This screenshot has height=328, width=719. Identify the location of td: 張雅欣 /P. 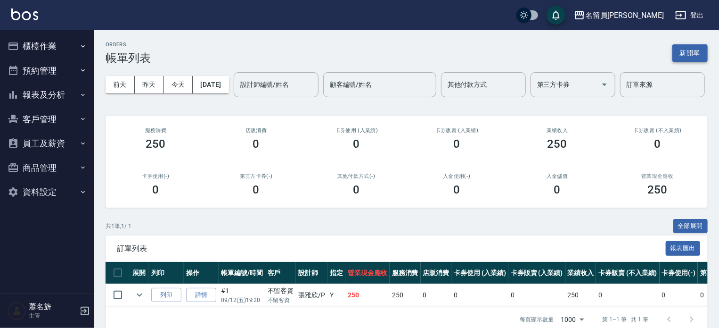
(312, 295).